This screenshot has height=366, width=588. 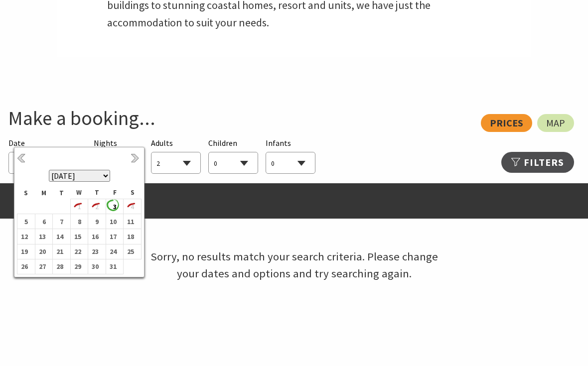 What do you see at coordinates (130, 222) in the screenshot?
I see `b: 11` at bounding box center [130, 222].